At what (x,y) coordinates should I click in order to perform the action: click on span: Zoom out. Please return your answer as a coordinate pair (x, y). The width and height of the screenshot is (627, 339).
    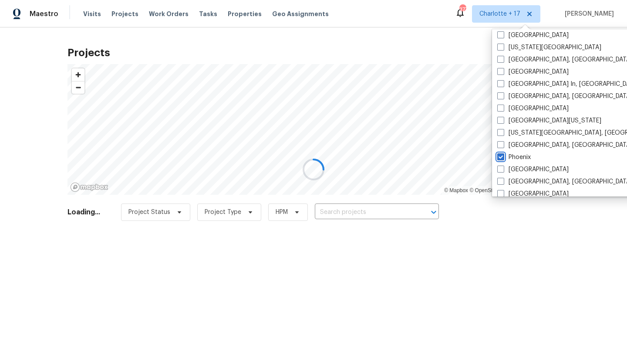
    Looking at the image, I should click on (78, 87).